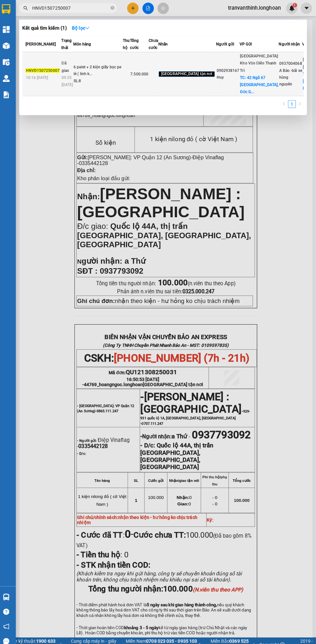 The width and height of the screenshot is (316, 644). What do you see at coordinates (226, 44) in the screenshot?
I see `span: Người gửi` at bounding box center [226, 44].